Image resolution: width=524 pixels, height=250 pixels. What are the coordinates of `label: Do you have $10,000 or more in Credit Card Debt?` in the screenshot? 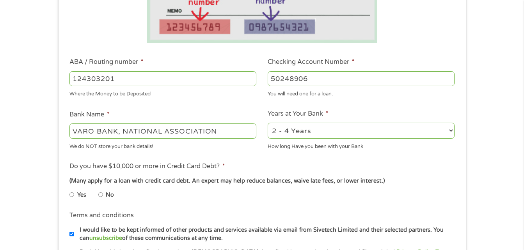 It's located at (147, 167).